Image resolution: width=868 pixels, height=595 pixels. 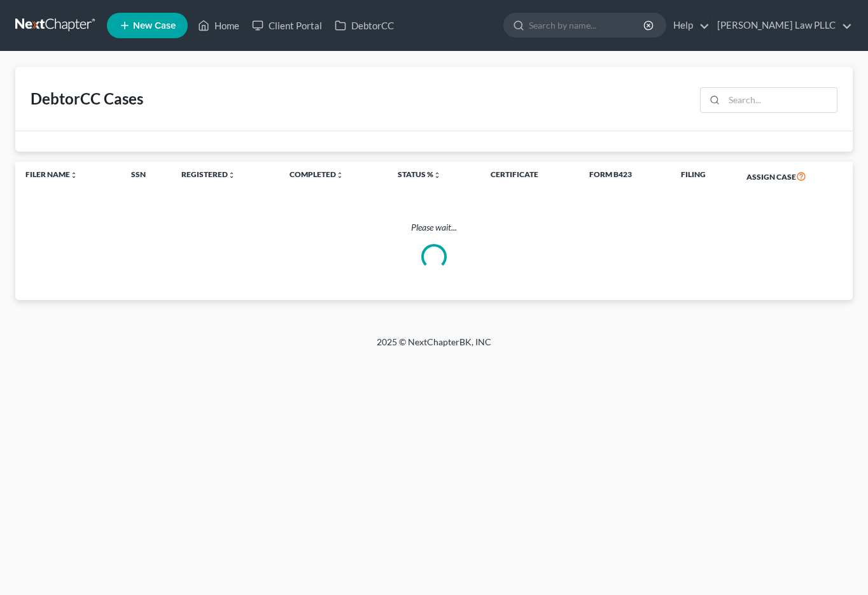 I want to click on a: Filer Nameunfold_more, so click(x=52, y=174).